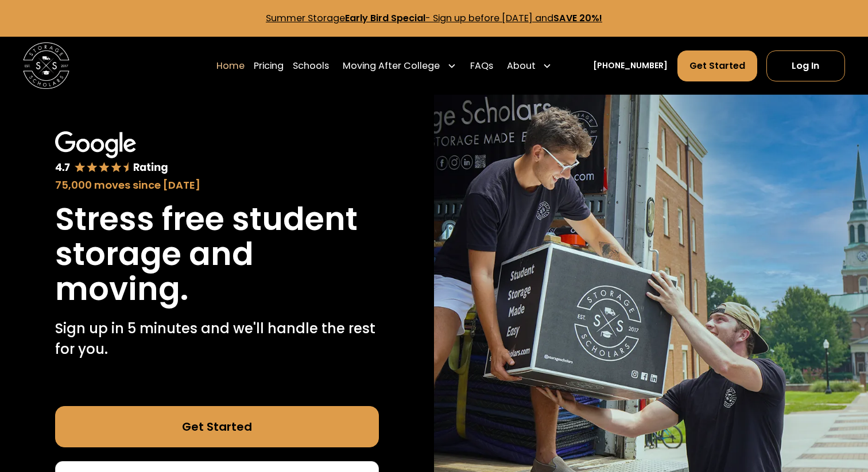 This screenshot has width=868, height=472. Describe the element at coordinates (481, 66) in the screenshot. I see `a: FAQs` at that location.